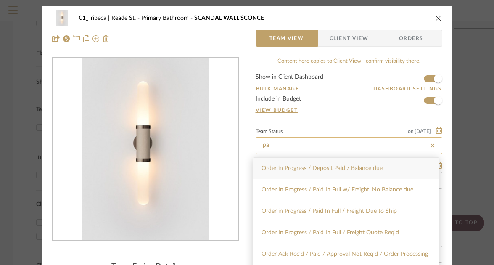 The height and width of the screenshot is (265, 494). I want to click on img: 7c4371b9-8035-41f2-baea-ea8ef142cbde_436x436.jpg, so click(146, 149).